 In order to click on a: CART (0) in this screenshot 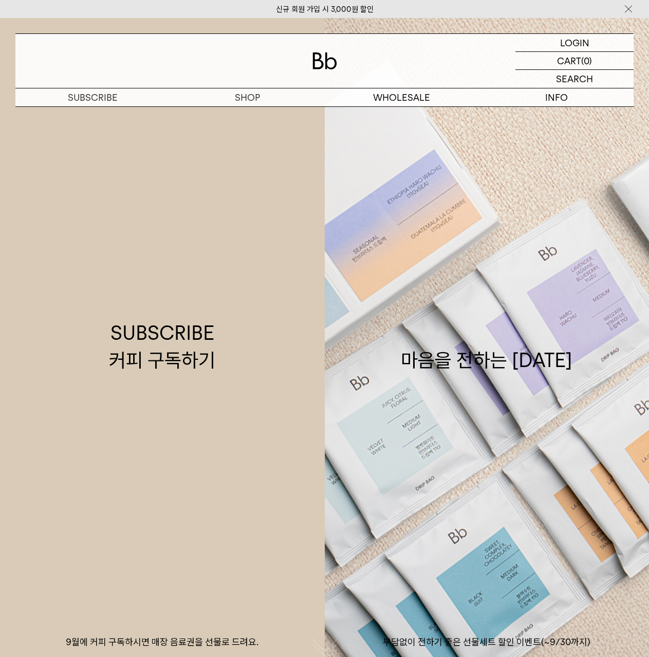, I will do `click(575, 61)`.